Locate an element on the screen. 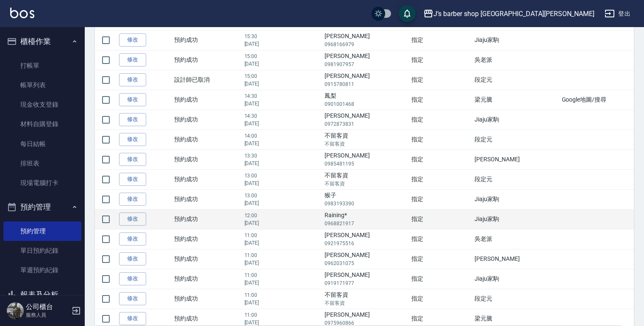  p: 12:00 is located at coordinates (282, 215).